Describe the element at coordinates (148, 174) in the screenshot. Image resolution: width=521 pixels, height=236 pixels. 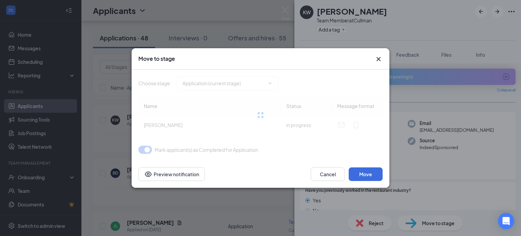
I see `svg: Eye` at that location.